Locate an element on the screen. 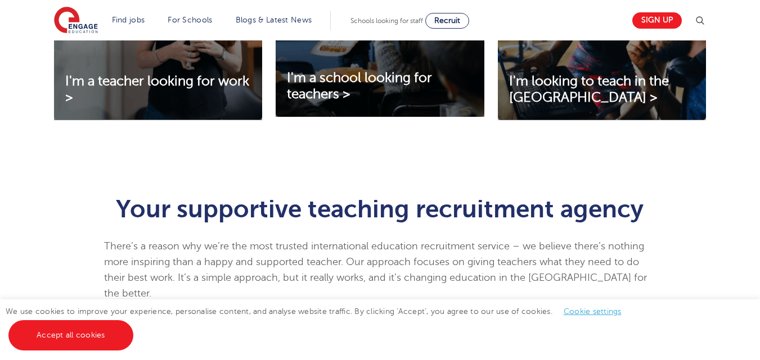  a: Recruit is located at coordinates (447, 21).